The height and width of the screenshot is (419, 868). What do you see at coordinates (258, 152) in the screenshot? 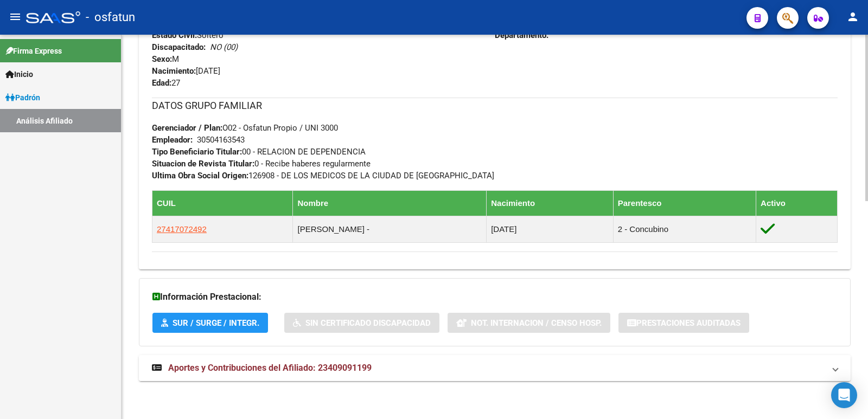
I see `span: 00 - RELACION DE DEPENDENCIA` at bounding box center [258, 152].